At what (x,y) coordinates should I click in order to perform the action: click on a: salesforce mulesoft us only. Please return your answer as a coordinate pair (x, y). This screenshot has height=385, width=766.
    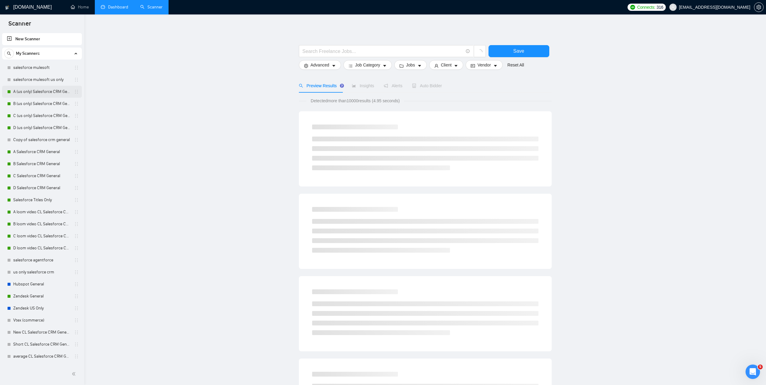
    Looking at the image, I should click on (42, 80).